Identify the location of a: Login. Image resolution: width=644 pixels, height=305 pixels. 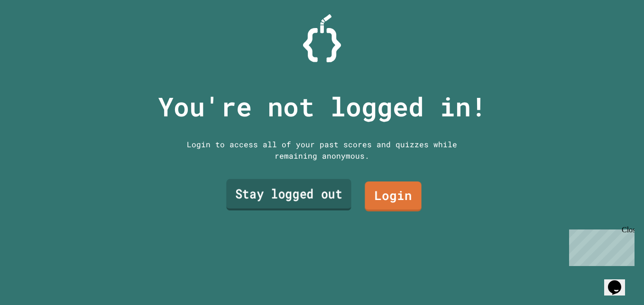
(393, 196).